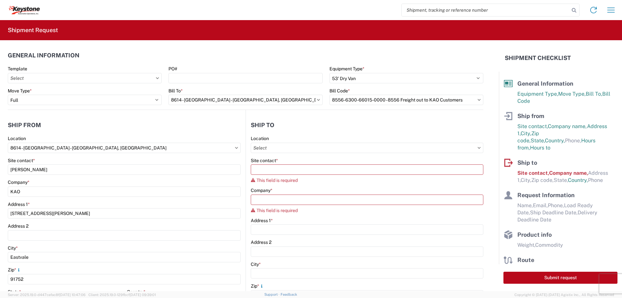 The height and width of the screenshot is (298, 622). Describe the element at coordinates (14, 292) in the screenshot. I see `label: State` at that location.